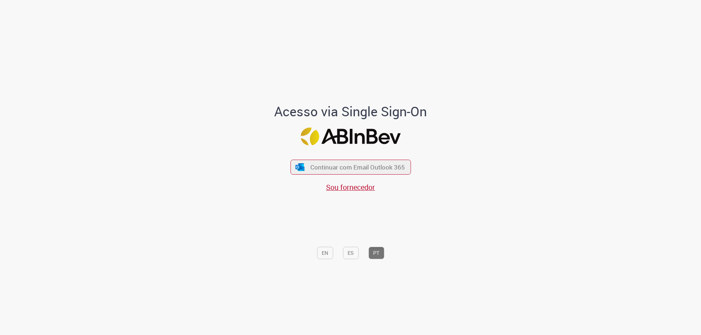  What do you see at coordinates (350, 112) in the screenshot?
I see `h1: Acesso via Single Sign-On` at bounding box center [350, 112].